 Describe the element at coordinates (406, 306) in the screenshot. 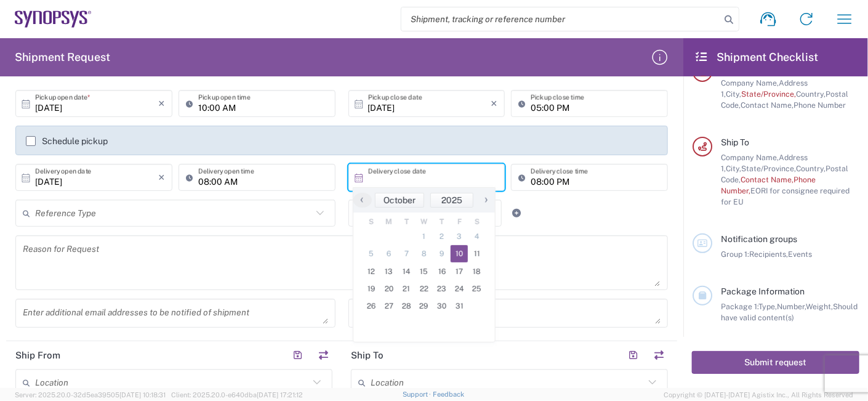

I see `span: 28` at that location.